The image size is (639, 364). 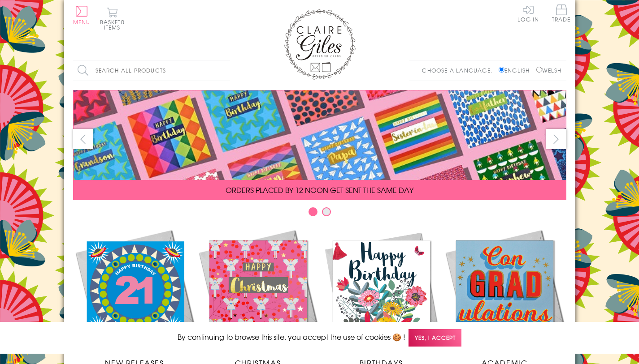 What do you see at coordinates (226, 70) in the screenshot?
I see `input: Search` at bounding box center [226, 70].